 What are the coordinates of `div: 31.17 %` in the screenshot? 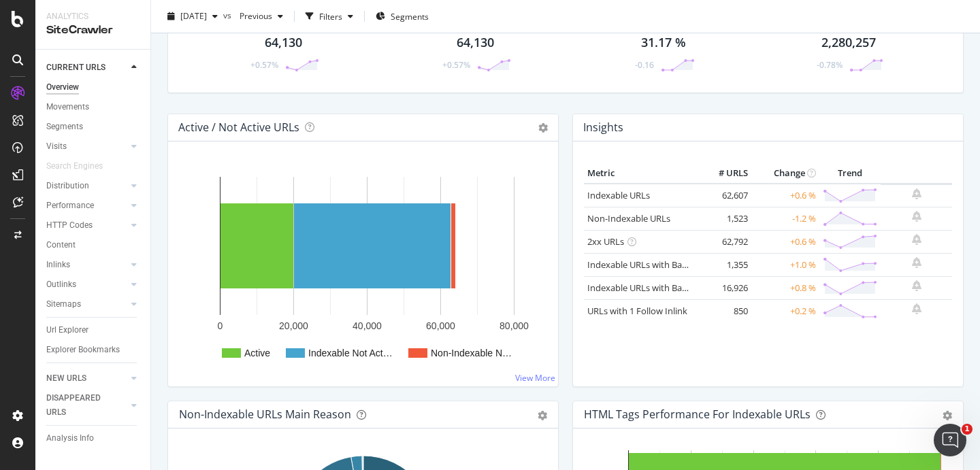 It's located at (663, 43).